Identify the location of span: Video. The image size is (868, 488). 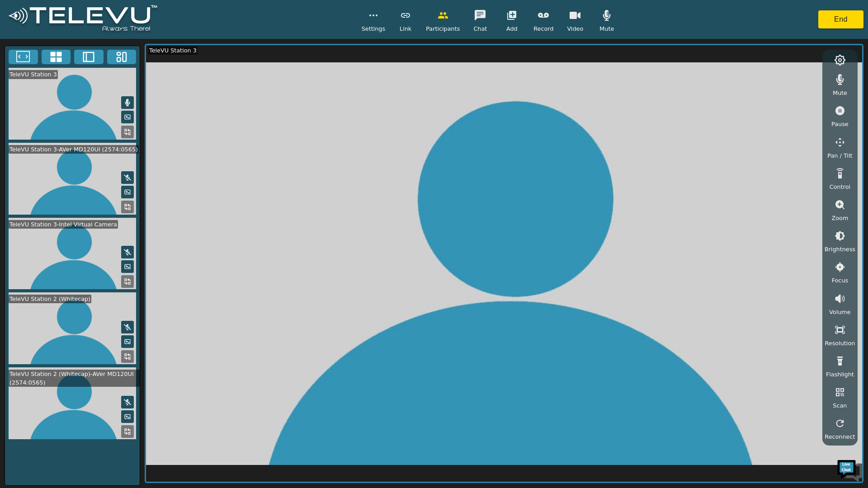
(575, 28).